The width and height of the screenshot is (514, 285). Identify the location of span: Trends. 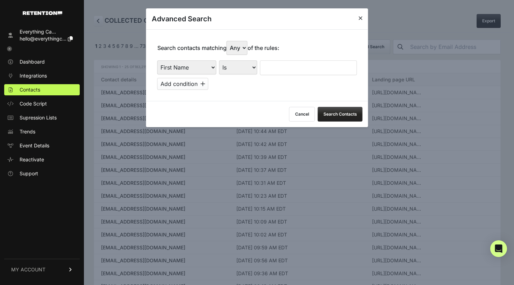
(27, 132).